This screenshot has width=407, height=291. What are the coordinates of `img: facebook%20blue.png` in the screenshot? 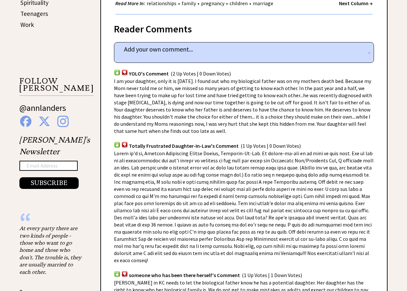 It's located at (26, 121).